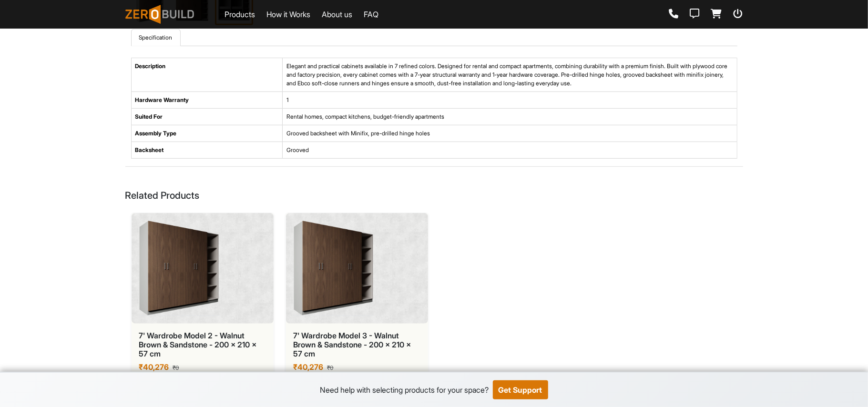 The width and height of the screenshot is (868, 407). I want to click on td: Suited For, so click(207, 117).